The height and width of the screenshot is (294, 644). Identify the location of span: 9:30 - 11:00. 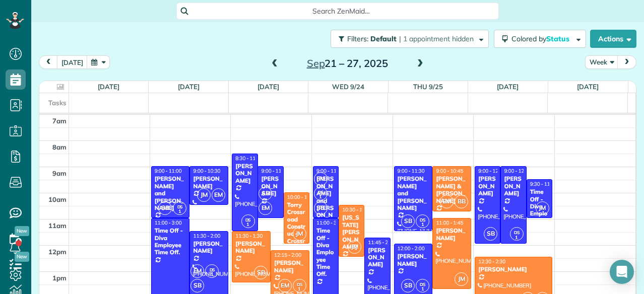
(544, 184).